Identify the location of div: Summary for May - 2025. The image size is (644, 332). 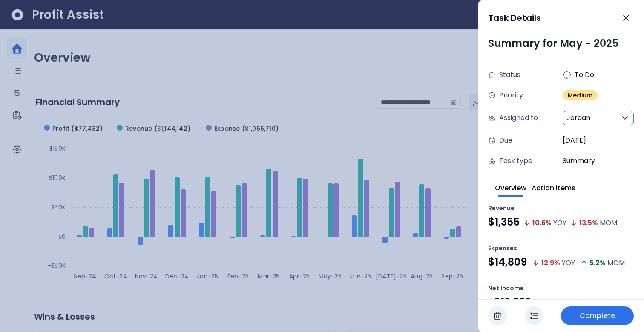
(561, 44).